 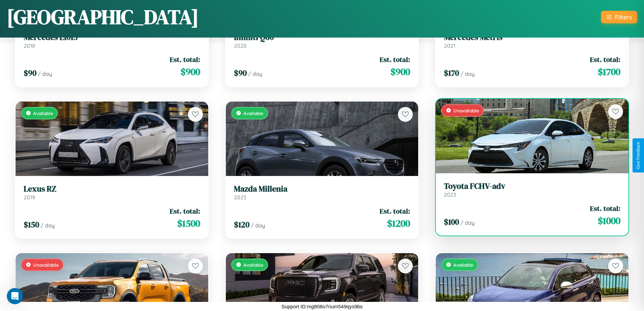 I want to click on button: Filters, so click(x=619, y=17).